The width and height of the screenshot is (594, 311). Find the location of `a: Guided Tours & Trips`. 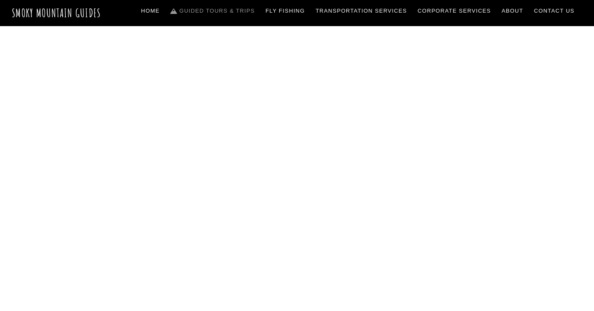

a: Guided Tours & Trips is located at coordinates (213, 11).